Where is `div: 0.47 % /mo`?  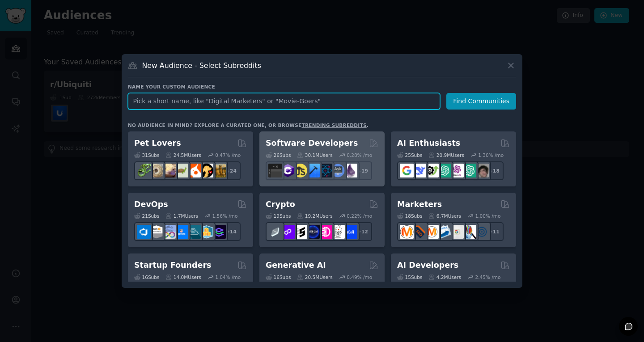 div: 0.47 % /mo is located at coordinates (228, 155).